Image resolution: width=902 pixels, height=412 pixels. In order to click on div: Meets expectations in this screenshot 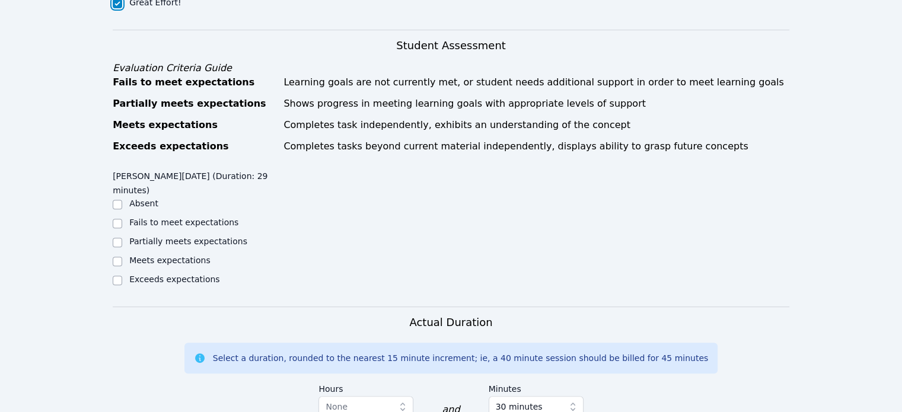, I will do `click(195, 125)`.